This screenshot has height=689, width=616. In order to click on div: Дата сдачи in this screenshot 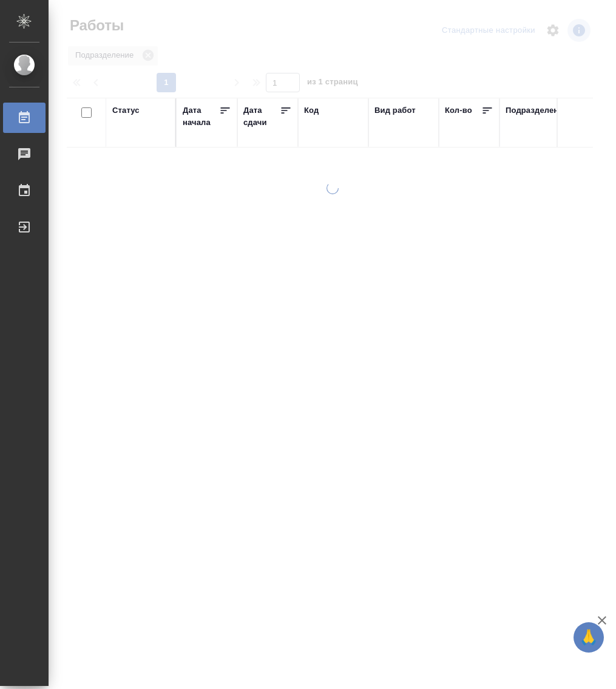, I will do `click(262, 117)`.